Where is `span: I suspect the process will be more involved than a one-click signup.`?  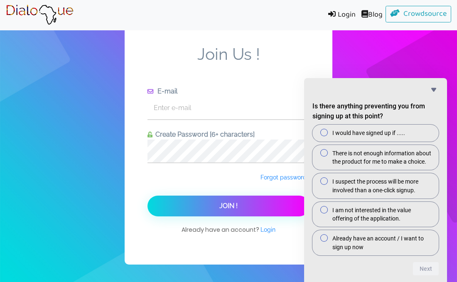
span: I suspect the process will be more involved than a one-click signup. is located at coordinates (382, 186).